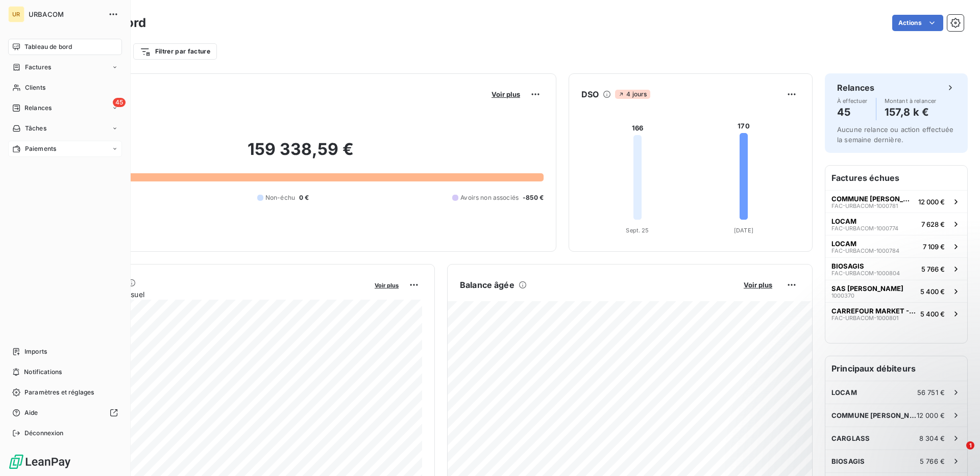 The width and height of the screenshot is (980, 476). What do you see at coordinates (896, 246) in the screenshot?
I see `button: LOCAMFAC-URBACOM-10007847 109 €` at bounding box center [896, 246].